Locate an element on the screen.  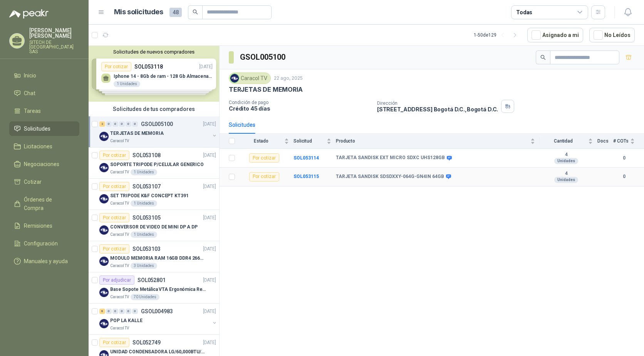
a: Remisiones is located at coordinates (44, 226).